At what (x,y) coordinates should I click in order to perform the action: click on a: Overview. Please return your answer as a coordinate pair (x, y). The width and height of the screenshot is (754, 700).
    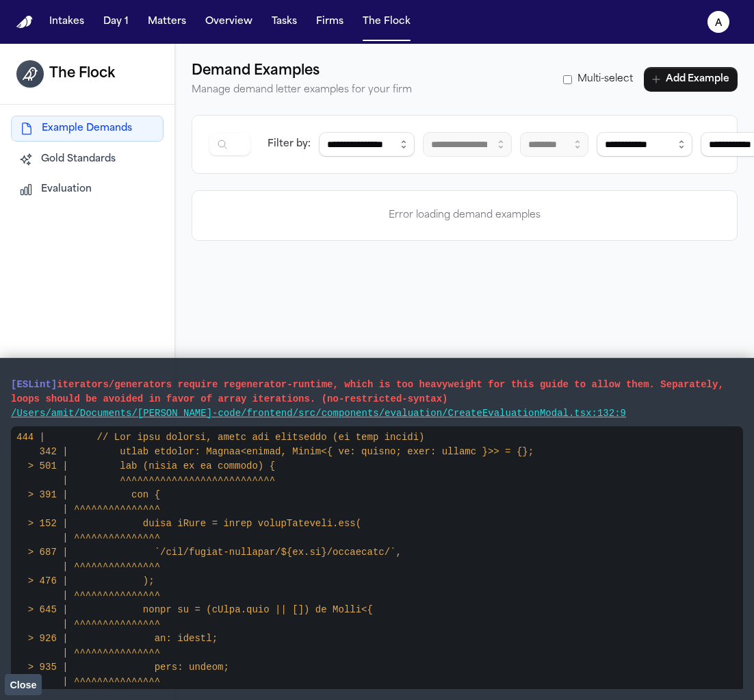
    Looking at the image, I should click on (229, 22).